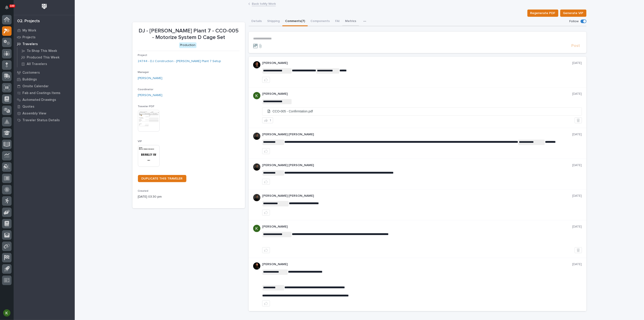  Describe the element at coordinates (44, 6) in the screenshot. I see `img: Workspace Logo` at that location.